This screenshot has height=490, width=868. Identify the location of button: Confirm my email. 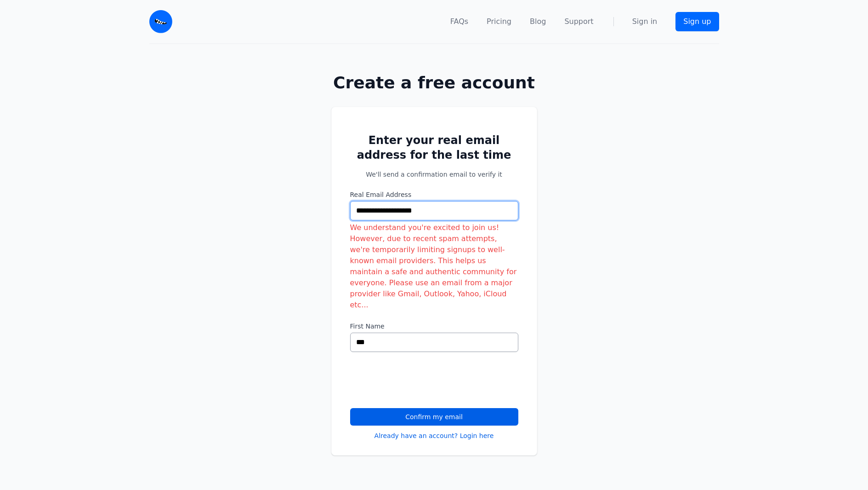
(434, 417).